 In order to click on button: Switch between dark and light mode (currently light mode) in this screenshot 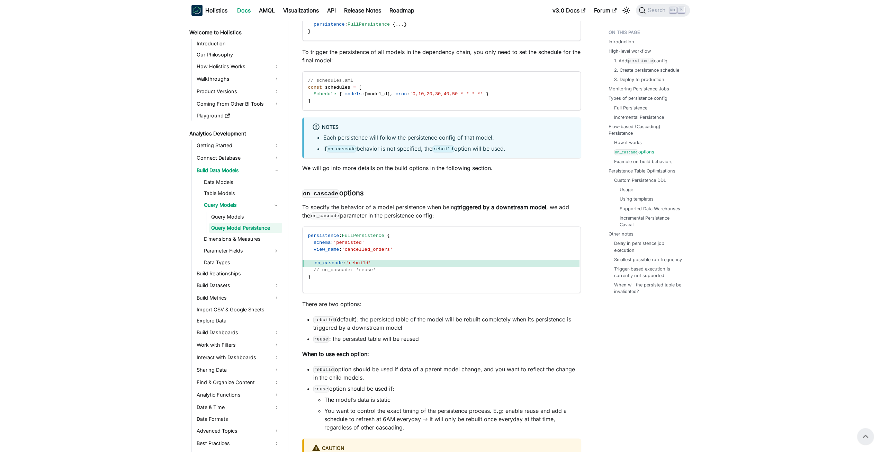, I will do `click(626, 10)`.